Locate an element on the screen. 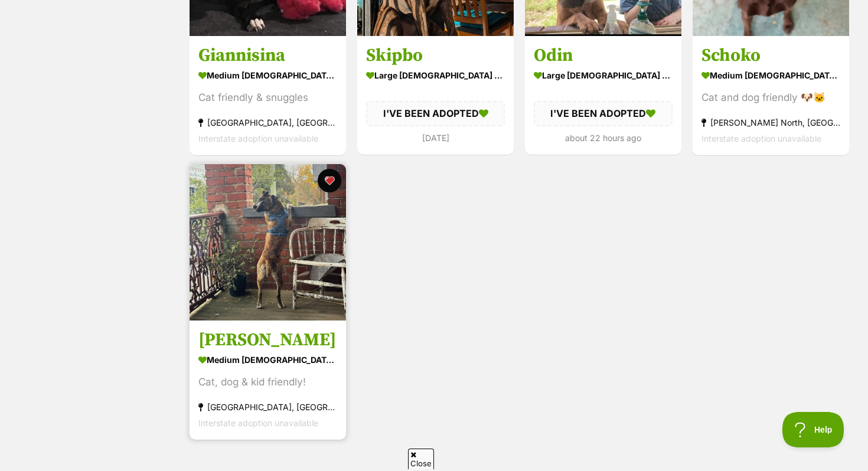 This screenshot has width=868, height=471. div: Cat and dog friendly 🐶🐱 is located at coordinates (770, 98).